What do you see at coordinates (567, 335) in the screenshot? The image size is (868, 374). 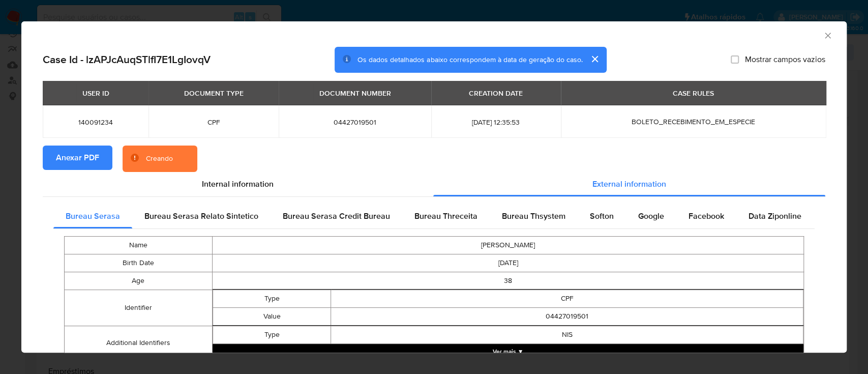 I see `td: NIS` at bounding box center [567, 335].